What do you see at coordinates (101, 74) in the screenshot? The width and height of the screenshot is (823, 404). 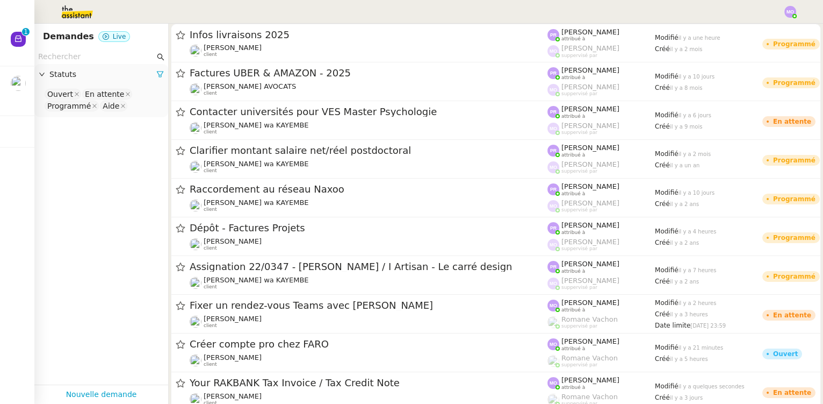 I see `div: Statuts` at bounding box center [101, 74].